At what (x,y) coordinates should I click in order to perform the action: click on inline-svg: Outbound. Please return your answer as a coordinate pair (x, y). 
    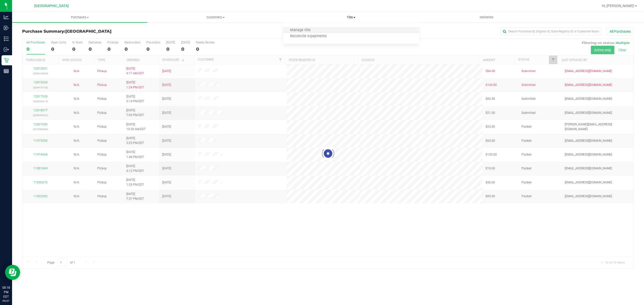
    Looking at the image, I should click on (6, 49).